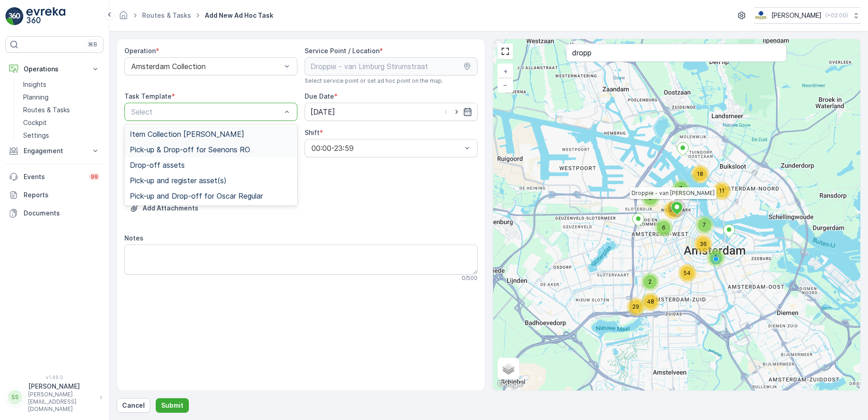  Describe the element at coordinates (716, 258) in the screenshot. I see `div: 8` at that location.